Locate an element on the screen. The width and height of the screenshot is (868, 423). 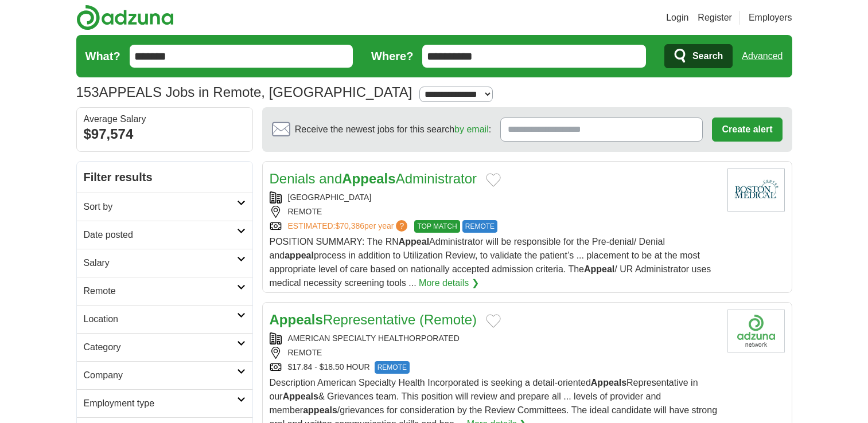
h2: Sort by is located at coordinates (160, 207).